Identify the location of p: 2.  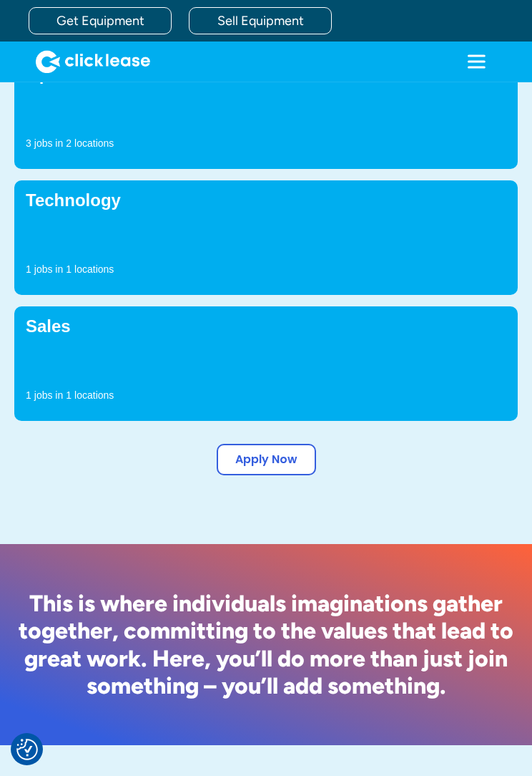
(69, 143).